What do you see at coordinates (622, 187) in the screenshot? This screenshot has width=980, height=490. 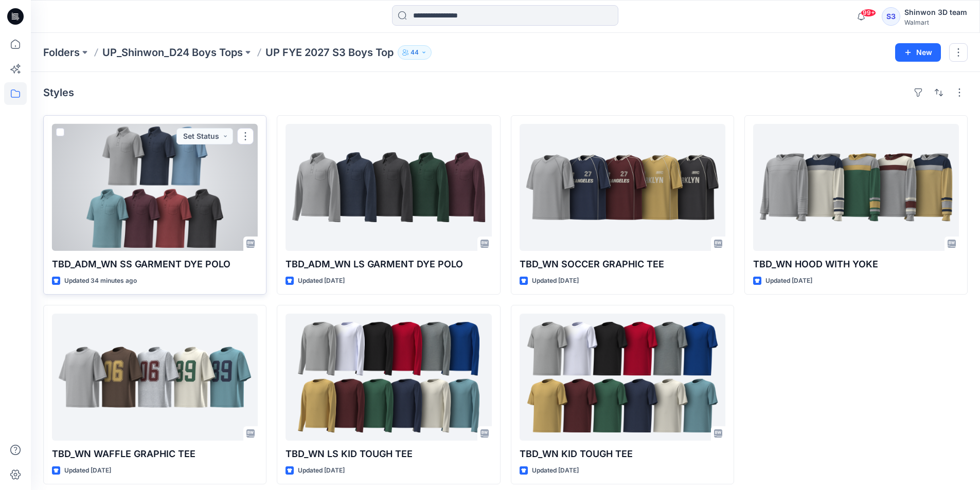 I see `a: TBD_WN SOCCER GRAPHIC TEE` at bounding box center [622, 187].